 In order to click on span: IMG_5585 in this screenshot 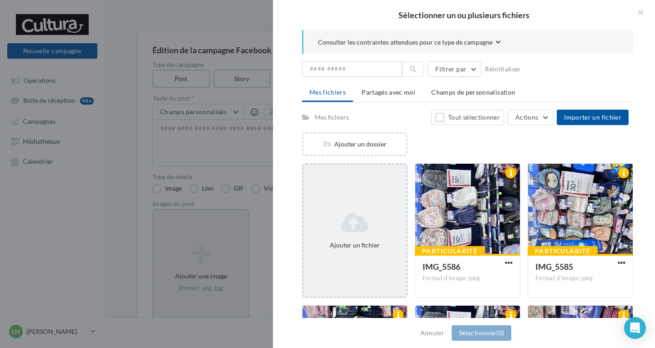, I will do `click(554, 267)`.